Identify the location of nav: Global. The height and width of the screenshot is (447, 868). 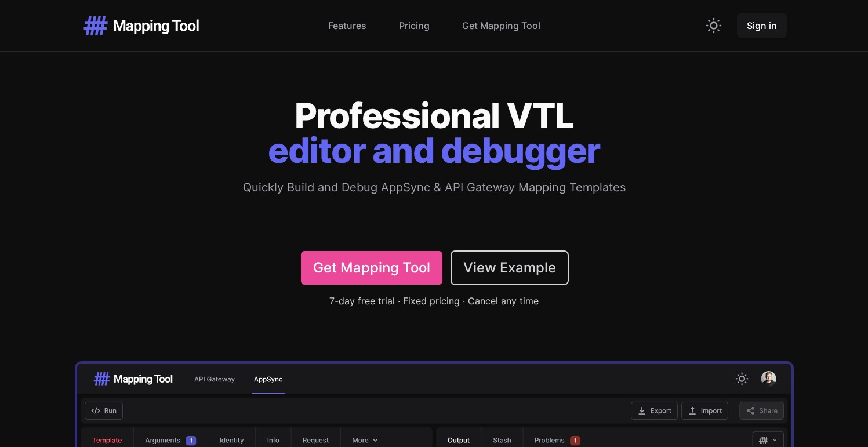
(434, 25).